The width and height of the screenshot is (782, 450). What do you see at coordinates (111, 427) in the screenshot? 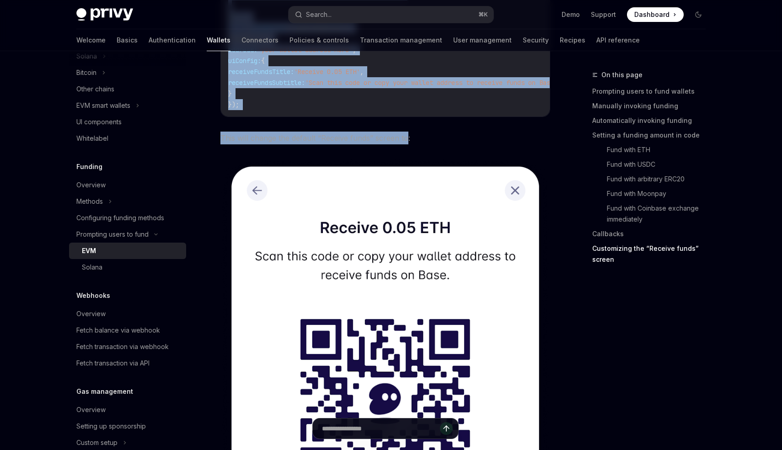
I see `div: Setting up sponsorship` at bounding box center [111, 427].